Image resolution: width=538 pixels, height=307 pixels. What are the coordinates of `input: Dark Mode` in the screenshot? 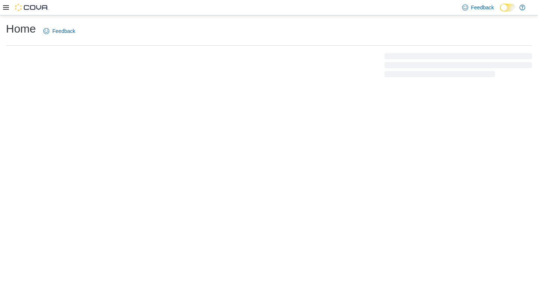 It's located at (508, 7).